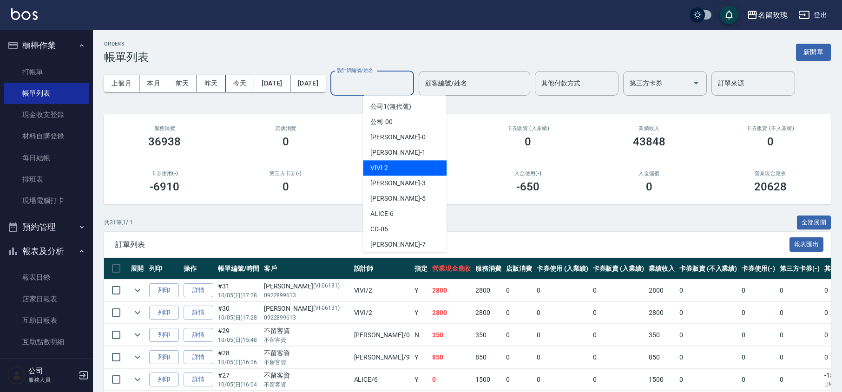  Describe the element at coordinates (649, 173) in the screenshot. I see `h2: 入金儲值` at that location.